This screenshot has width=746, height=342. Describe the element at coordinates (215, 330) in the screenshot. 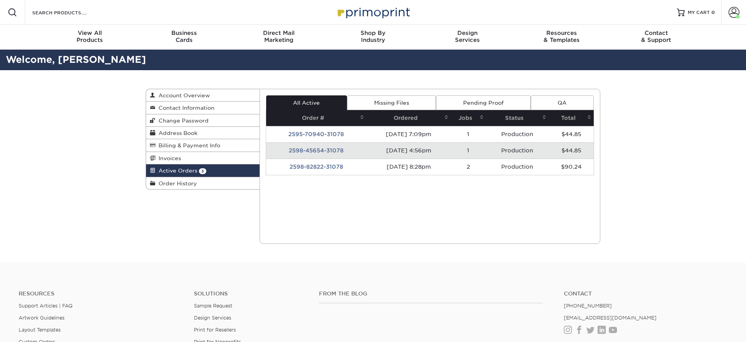

I see `a: Print for Resellers` at that location.